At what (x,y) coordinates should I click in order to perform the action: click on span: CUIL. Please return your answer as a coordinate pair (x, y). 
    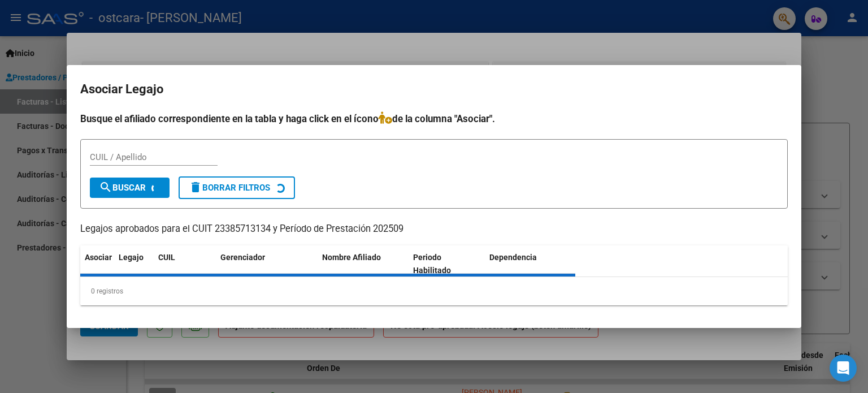
    Looking at the image, I should click on (167, 257).